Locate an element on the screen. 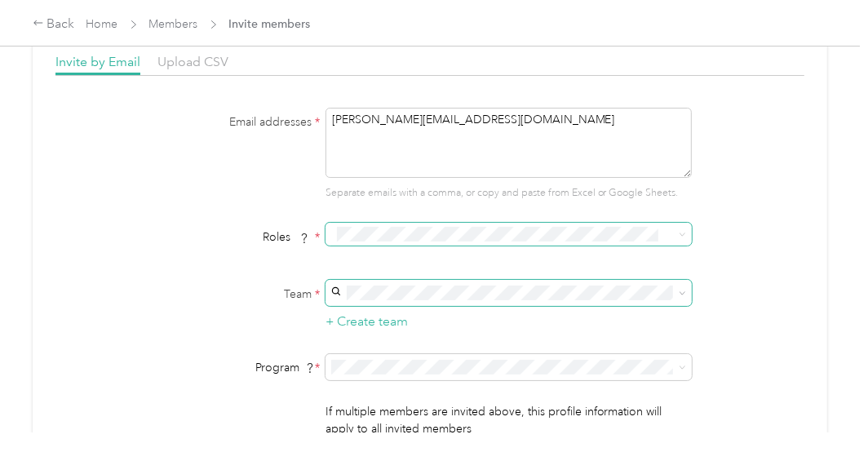 The height and width of the screenshot is (461, 868). p: If multiple members are invited above, this profile information will apply to all invited members is located at coordinates (508, 421).